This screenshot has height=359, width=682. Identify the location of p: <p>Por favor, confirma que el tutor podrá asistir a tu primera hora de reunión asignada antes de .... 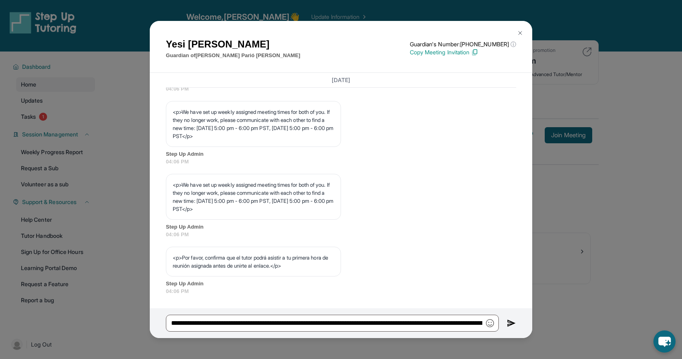
(253, 262).